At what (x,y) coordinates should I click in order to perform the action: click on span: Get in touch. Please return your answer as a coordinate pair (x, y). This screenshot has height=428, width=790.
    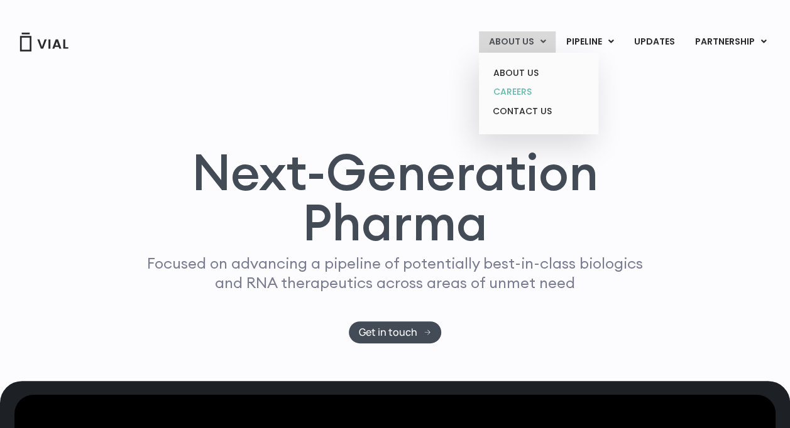
    Looking at the image, I should click on (388, 332).